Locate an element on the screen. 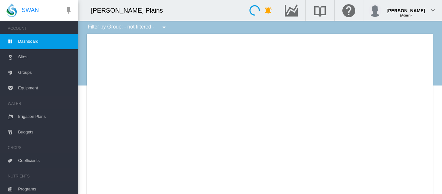 The image size is (442, 194). span: Equipment is located at coordinates (45, 88).